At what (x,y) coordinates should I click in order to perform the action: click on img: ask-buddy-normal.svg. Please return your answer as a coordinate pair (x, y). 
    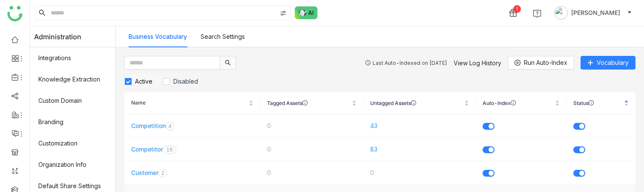
    Looking at the image, I should click on (306, 13).